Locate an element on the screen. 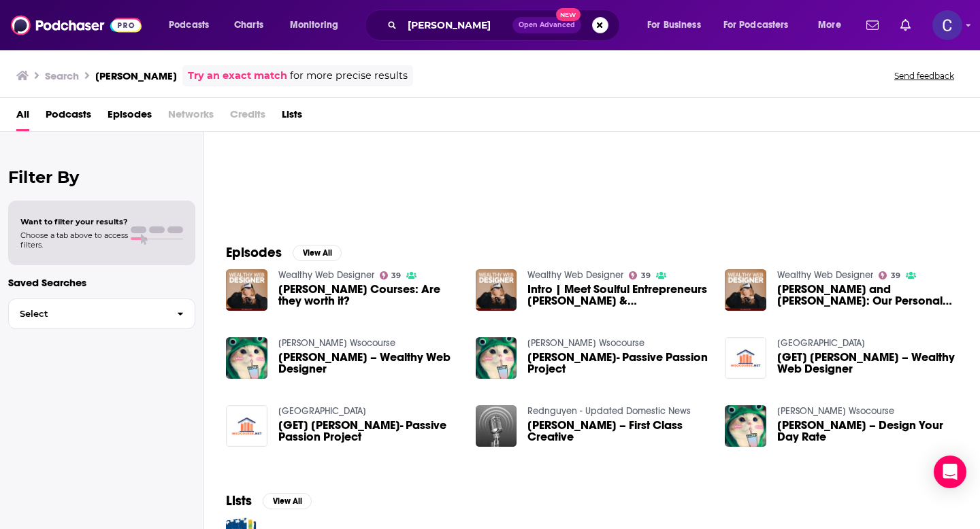  span: Credits is located at coordinates (248, 117).